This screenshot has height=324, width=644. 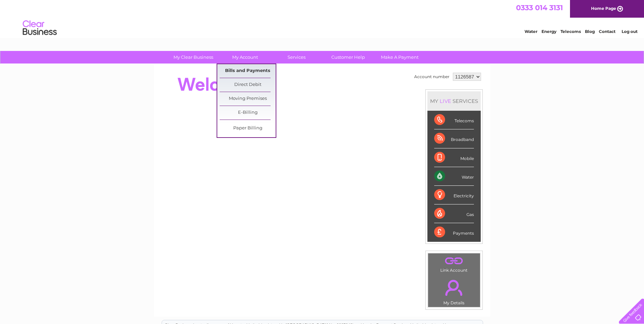 I want to click on a: My Account, so click(x=245, y=57).